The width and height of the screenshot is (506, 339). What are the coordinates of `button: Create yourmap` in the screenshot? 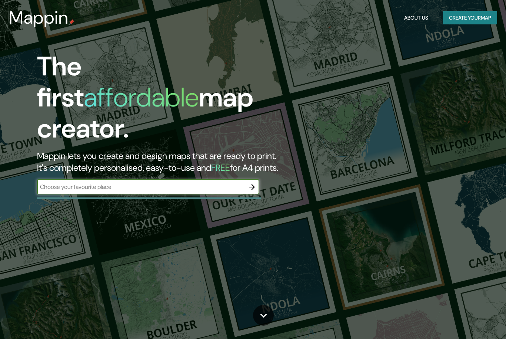 It's located at (470, 18).